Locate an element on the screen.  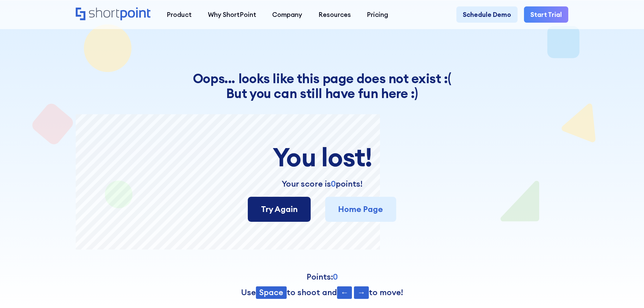
div: Company is located at coordinates (287, 14).